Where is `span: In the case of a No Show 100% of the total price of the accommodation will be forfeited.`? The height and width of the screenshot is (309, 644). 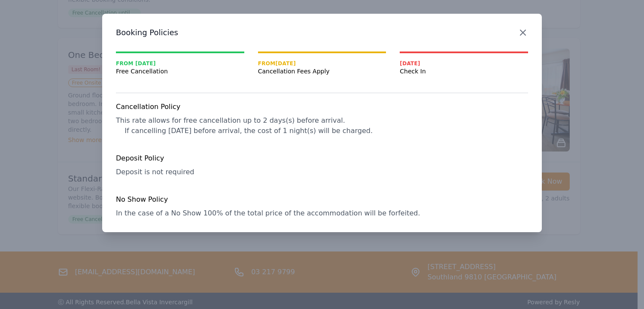 span: In the case of a No Show 100% of the total price of the accommodation will be forfeited. is located at coordinates (268, 213).